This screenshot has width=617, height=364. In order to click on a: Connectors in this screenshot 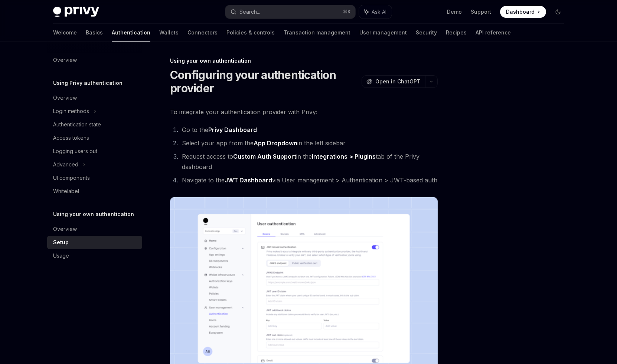, I will do `click(202, 33)`.